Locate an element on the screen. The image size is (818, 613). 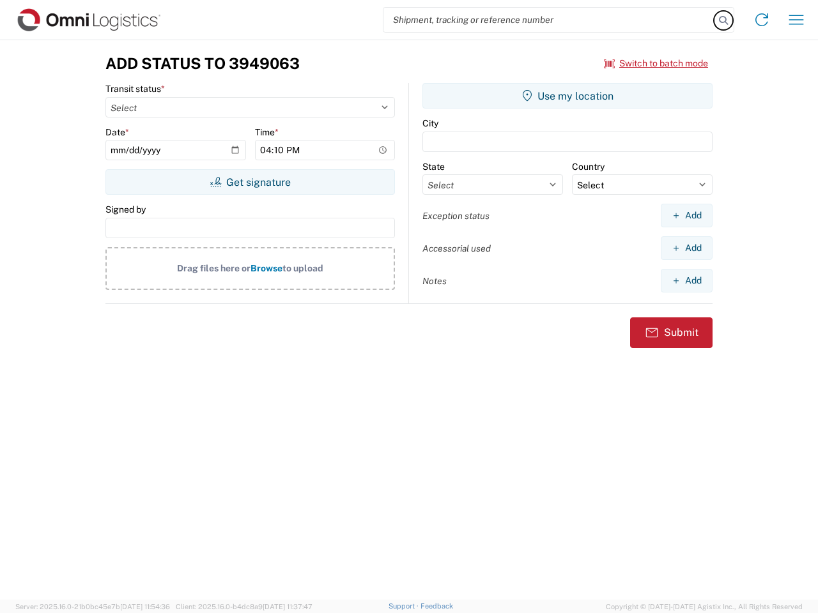
a: Support is located at coordinates (404, 606).